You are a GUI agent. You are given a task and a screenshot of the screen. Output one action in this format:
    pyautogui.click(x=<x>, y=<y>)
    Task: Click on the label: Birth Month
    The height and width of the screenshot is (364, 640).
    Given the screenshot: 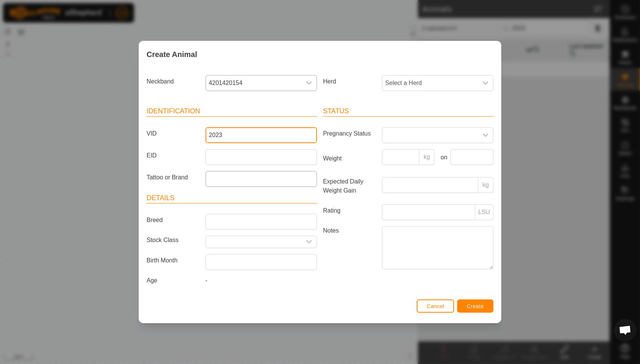 What is the action you would take?
    pyautogui.click(x=173, y=260)
    